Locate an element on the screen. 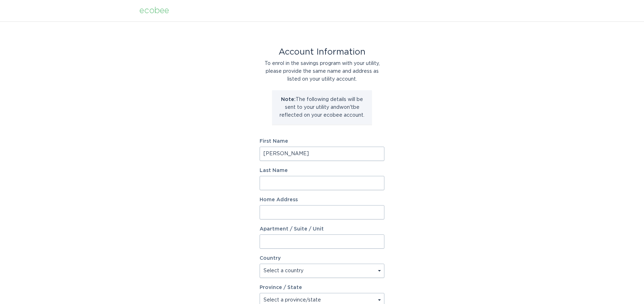 The image size is (644, 304). label: Province / State is located at coordinates (281, 287).